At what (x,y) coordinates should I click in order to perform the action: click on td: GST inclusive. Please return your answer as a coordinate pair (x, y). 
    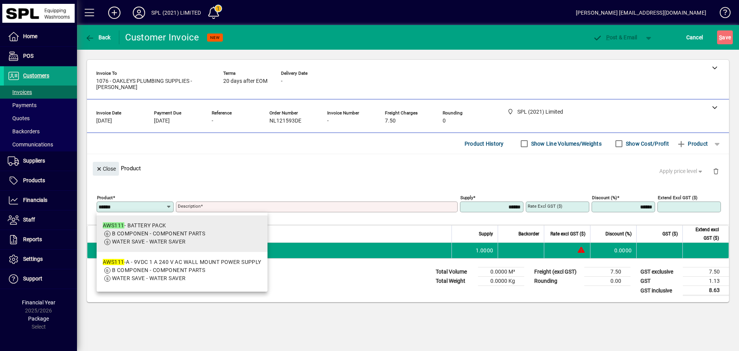
    Looking at the image, I should click on (660, 290).